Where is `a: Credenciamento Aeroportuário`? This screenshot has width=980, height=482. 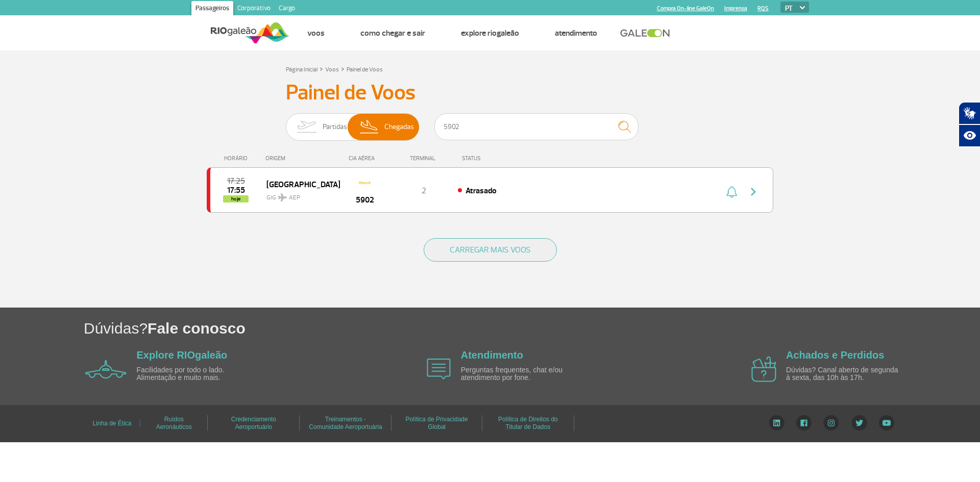 a: Credenciamento Aeroportuário is located at coordinates (254, 423).